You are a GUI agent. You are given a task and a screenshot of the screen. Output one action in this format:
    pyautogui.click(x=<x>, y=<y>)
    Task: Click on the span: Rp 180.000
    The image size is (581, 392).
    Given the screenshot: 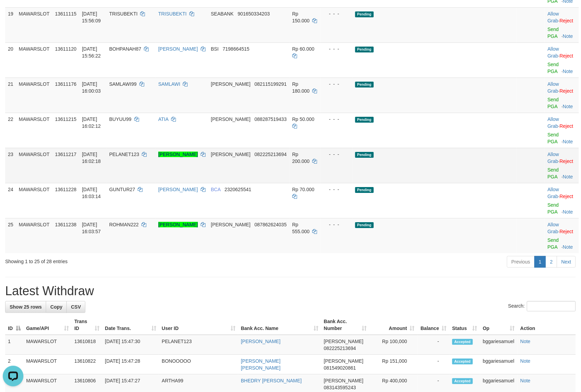 What is the action you would take?
    pyautogui.click(x=301, y=88)
    